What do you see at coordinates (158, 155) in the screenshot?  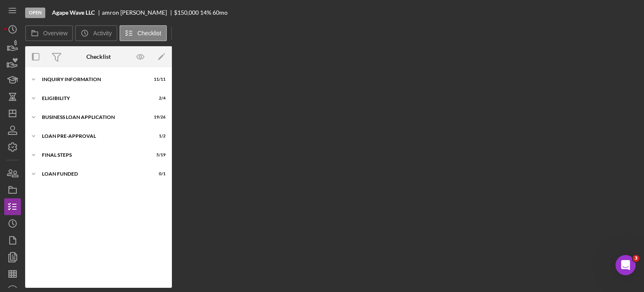 I see `div: 5 / 19` at bounding box center [158, 155].